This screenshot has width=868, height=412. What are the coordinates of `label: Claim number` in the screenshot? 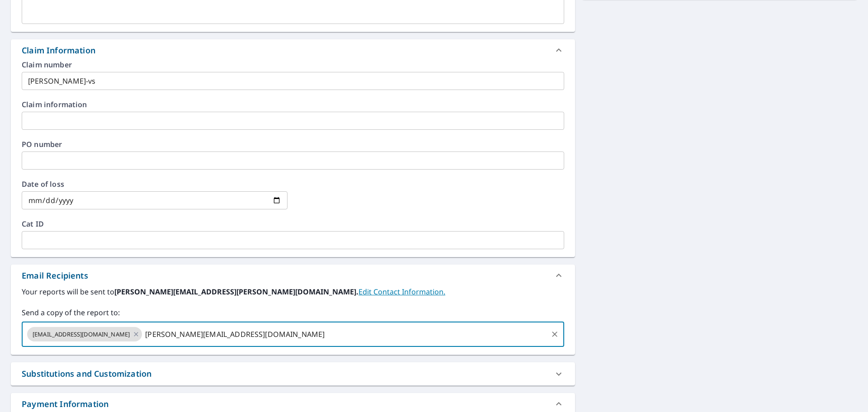 It's located at (293, 65).